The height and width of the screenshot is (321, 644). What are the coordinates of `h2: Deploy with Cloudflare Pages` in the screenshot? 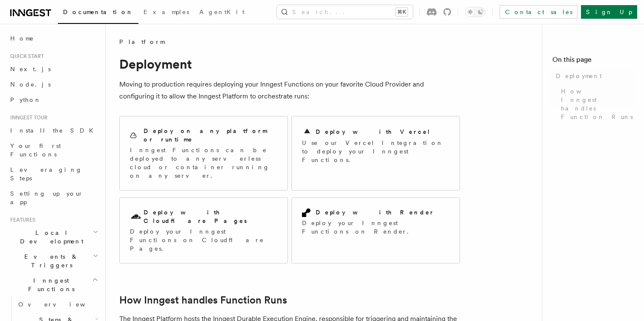 It's located at (211, 216).